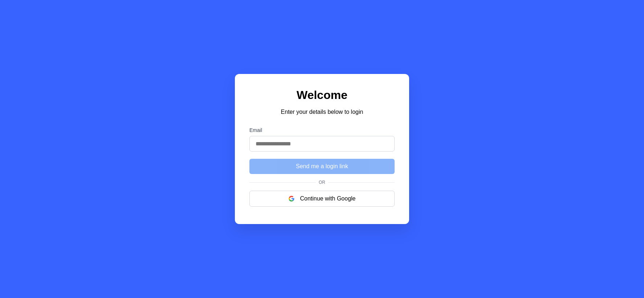 The image size is (644, 298). I want to click on h1: Welcome, so click(322, 95).